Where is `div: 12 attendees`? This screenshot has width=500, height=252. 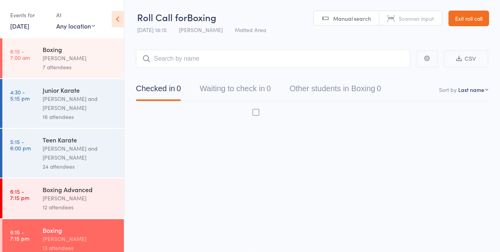 div: 12 attendees is located at coordinates (80, 207).